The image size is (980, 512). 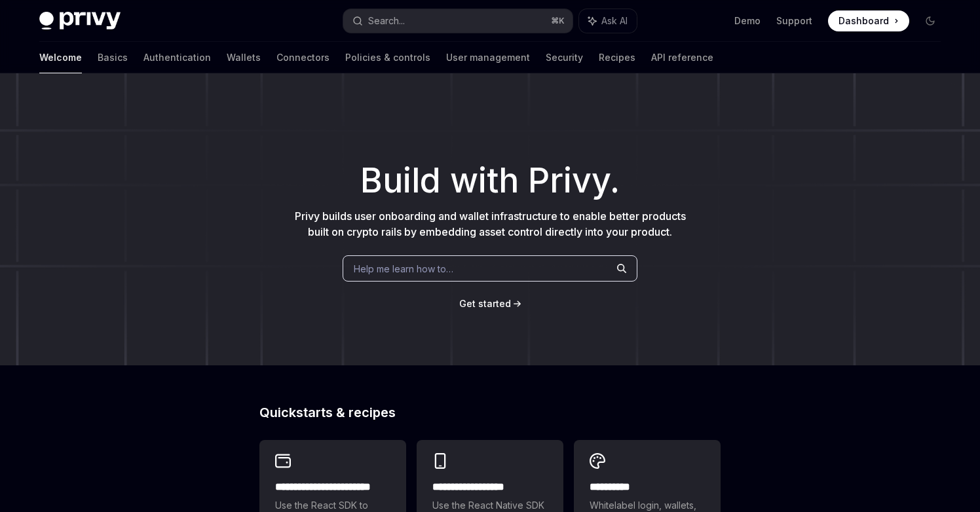 I want to click on a: API reference, so click(x=682, y=58).